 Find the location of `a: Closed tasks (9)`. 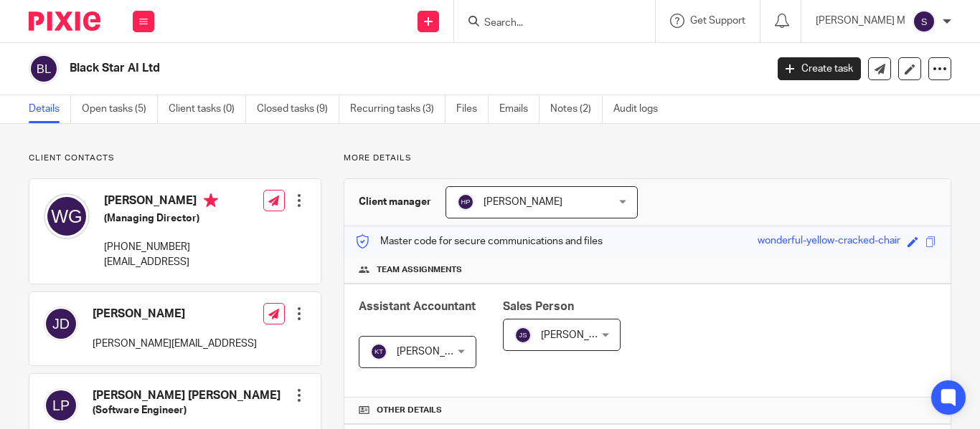

a: Closed tasks (9) is located at coordinates (297, 109).